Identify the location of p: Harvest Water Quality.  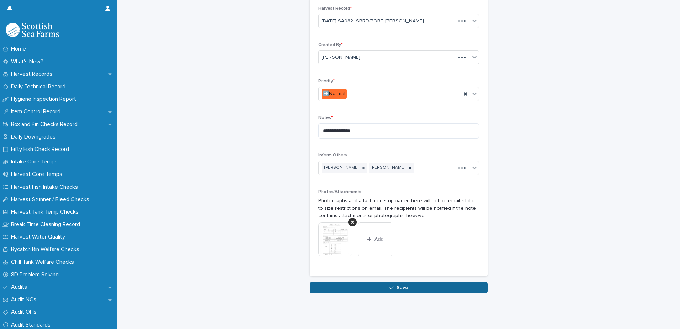
(40, 237).